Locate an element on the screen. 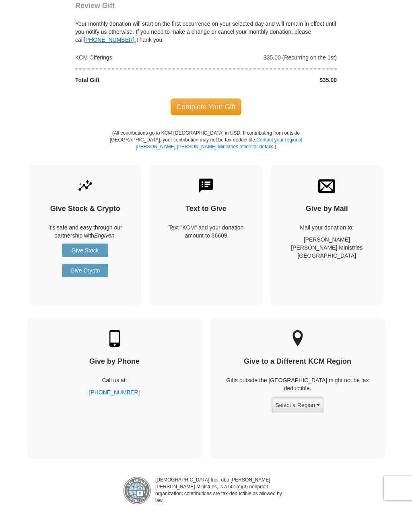 This screenshot has width=412, height=506. div: Your monthly donation will start on the first occurrence on your selected day and will remain in ... is located at coordinates (206, 27).